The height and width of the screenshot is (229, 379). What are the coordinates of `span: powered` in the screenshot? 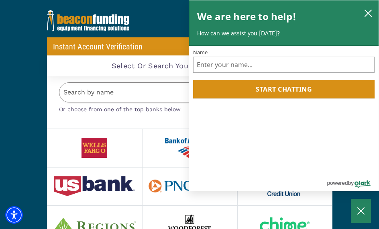 It's located at (337, 182).